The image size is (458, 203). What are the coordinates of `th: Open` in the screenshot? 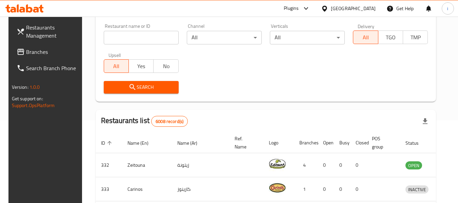 It's located at (326, 143).